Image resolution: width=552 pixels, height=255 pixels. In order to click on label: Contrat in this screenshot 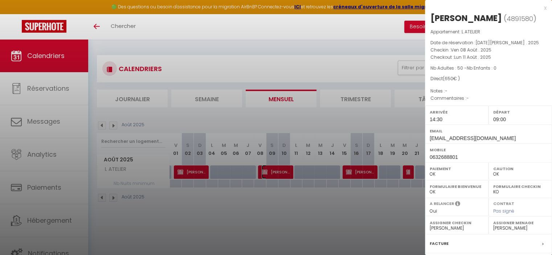, I will do `click(503, 203)`.